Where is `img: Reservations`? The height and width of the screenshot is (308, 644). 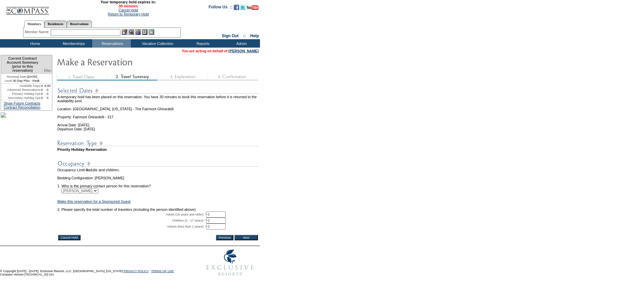
img: Reservations is located at coordinates (145, 32).